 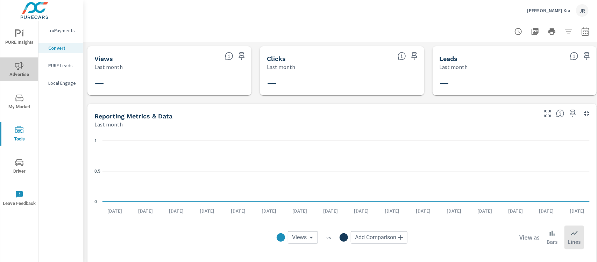 What do you see at coordinates (379, 237) in the screenshot?
I see `div: Add Comparison` at bounding box center [379, 237].